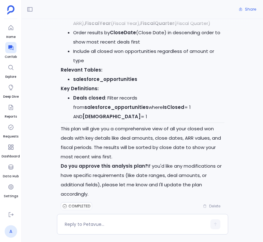 The width and height of the screenshot is (263, 242). What do you see at coordinates (142, 143) in the screenshot?
I see `p: This plan will give you a comprehensive view of all your closed won deals with key details like d...` at bounding box center [142, 143].